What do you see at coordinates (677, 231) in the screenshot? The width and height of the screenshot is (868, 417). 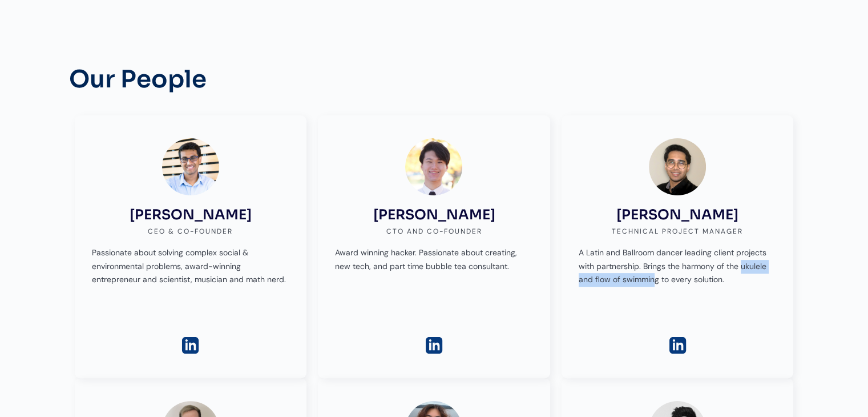 I see `div: Technical Project Manager` at bounding box center [677, 231].